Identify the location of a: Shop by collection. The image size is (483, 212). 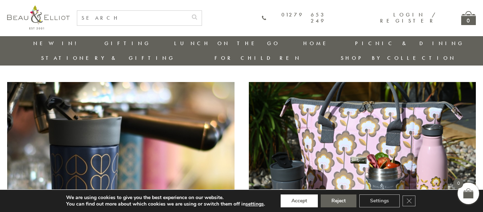
(398, 58).